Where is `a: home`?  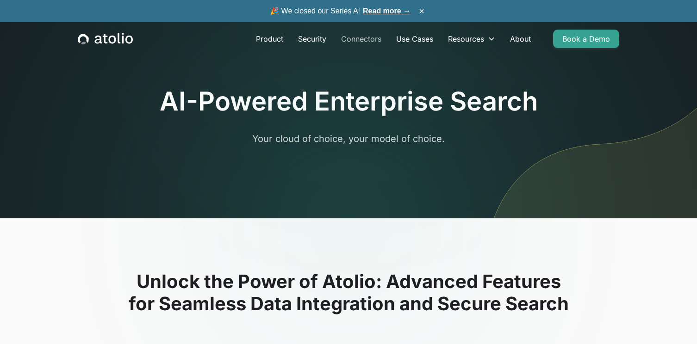
a: home is located at coordinates (105, 39).